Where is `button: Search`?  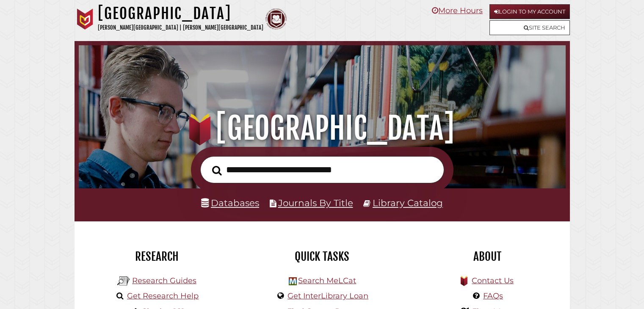 button: Search is located at coordinates (217, 170).